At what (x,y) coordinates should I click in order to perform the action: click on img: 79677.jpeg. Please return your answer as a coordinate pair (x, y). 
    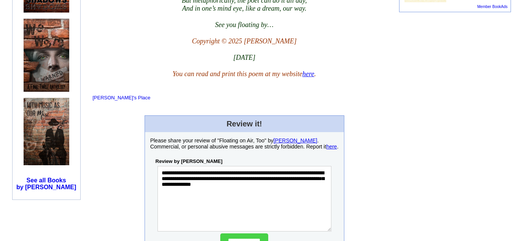
    Looking at the image, I should click on (46, 132).